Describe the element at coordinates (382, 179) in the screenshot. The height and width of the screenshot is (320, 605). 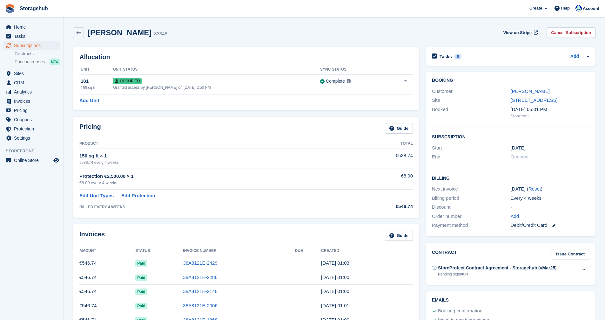
I see `td: €8.00` at that location.